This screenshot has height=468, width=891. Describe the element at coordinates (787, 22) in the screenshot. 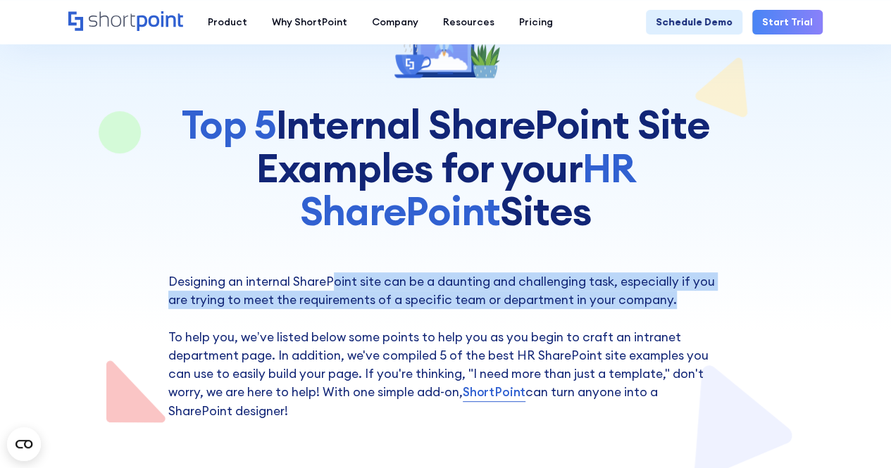

I see `a: Start Trial` at that location.